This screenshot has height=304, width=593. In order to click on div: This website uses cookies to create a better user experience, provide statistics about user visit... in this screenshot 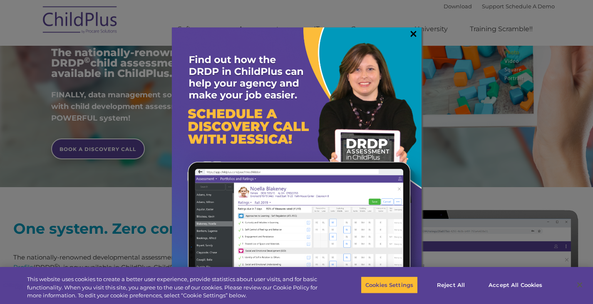, I will do `click(177, 288)`.